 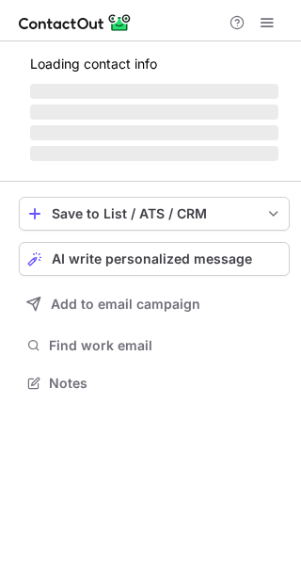 What do you see at coordinates (154, 64) in the screenshot?
I see `p: Loading contact info` at bounding box center [154, 64].